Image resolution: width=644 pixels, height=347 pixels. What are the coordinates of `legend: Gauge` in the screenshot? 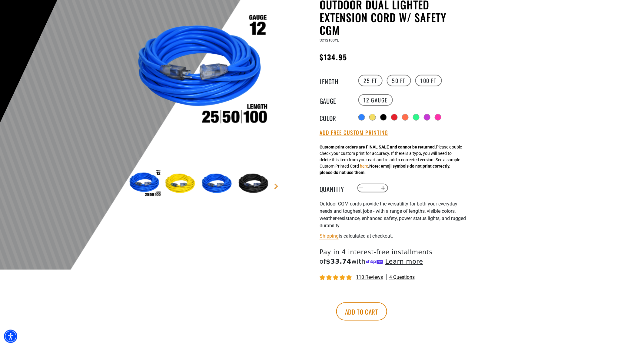 It's located at (334, 100).